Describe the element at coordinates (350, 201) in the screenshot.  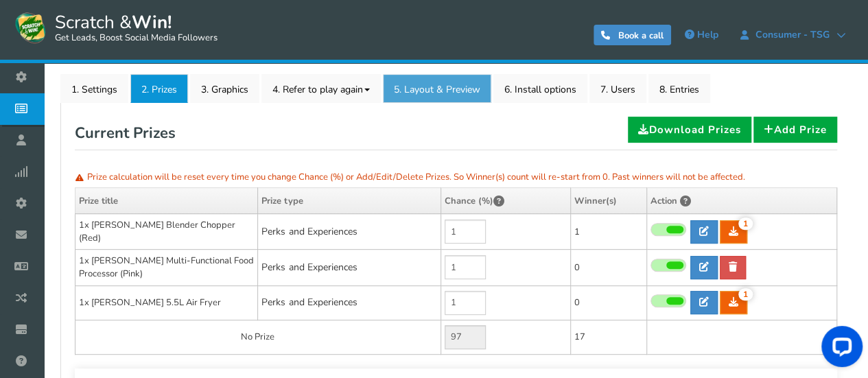
I see `th: Prize type` at that location.